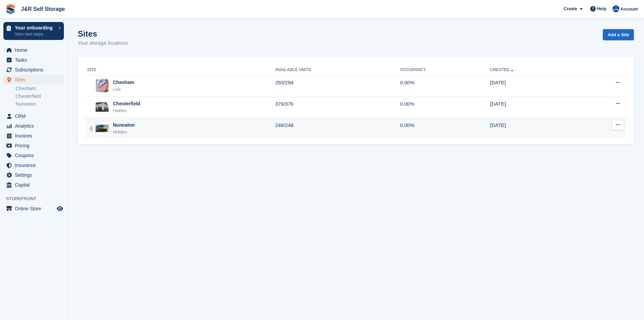 The height and width of the screenshot is (320, 644). I want to click on span: Tasks, so click(35, 60).